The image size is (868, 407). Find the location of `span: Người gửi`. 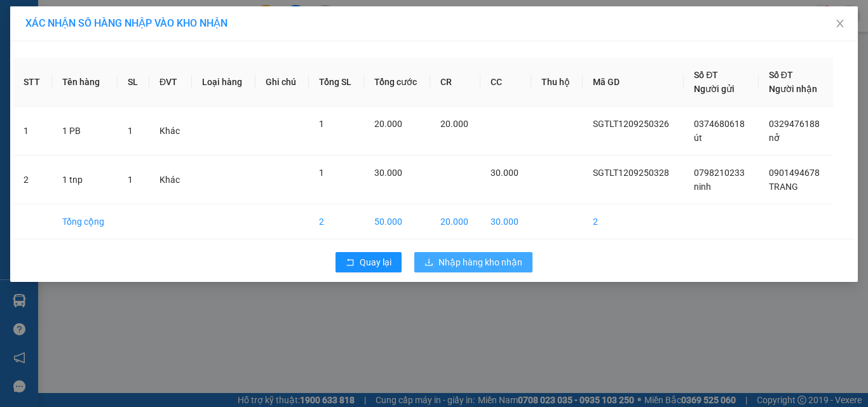

span: Người gửi is located at coordinates (714, 89).